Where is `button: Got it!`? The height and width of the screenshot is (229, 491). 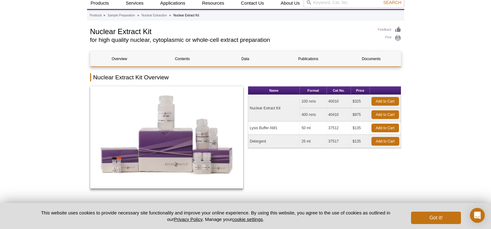
button: Got it! is located at coordinates (435, 218).